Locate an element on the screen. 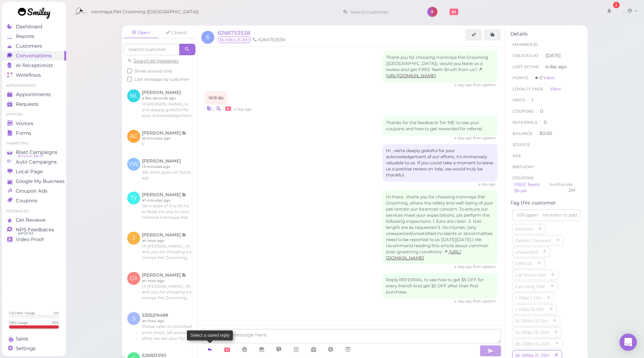 The width and height of the screenshot is (644, 358). span: 36-50lbs 16-20H is located at coordinates (532, 344).